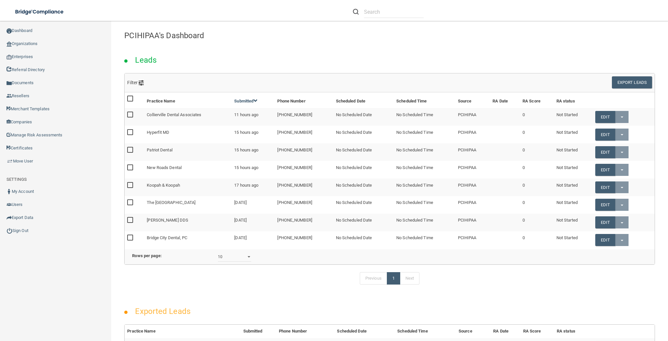 Image resolution: width=668 pixels, height=341 pixels. I want to click on a: Next, so click(410, 278).